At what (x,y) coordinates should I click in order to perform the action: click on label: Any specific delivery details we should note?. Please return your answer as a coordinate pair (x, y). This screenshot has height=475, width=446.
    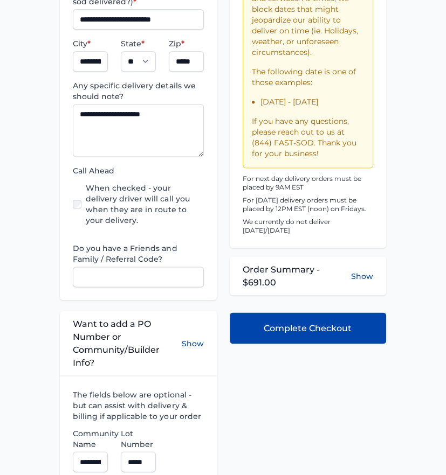
    Looking at the image, I should click on (138, 91).